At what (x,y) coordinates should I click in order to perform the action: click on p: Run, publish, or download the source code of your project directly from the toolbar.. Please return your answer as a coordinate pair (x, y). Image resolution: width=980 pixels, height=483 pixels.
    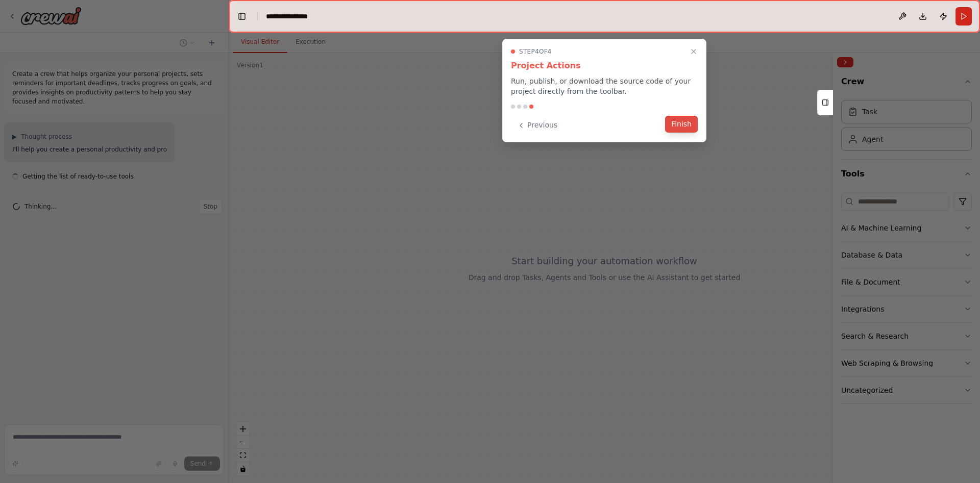
    Looking at the image, I should click on (604, 86).